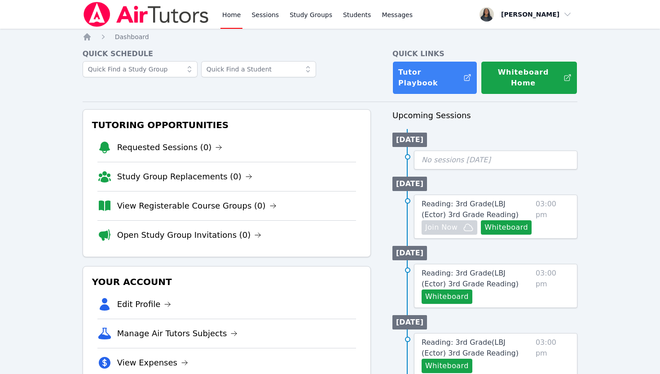  I want to click on h3: Upcoming Sessions, so click(485, 115).